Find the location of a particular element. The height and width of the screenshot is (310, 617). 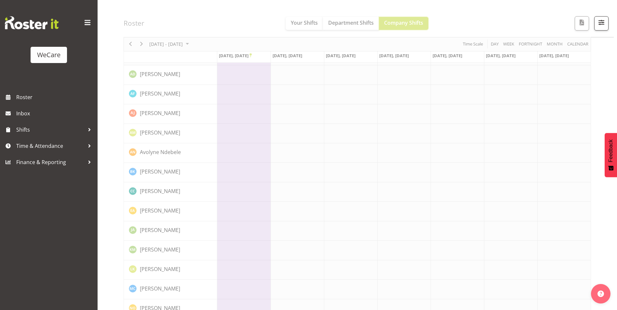

button: Feedback - Show survey is located at coordinates (611, 155).